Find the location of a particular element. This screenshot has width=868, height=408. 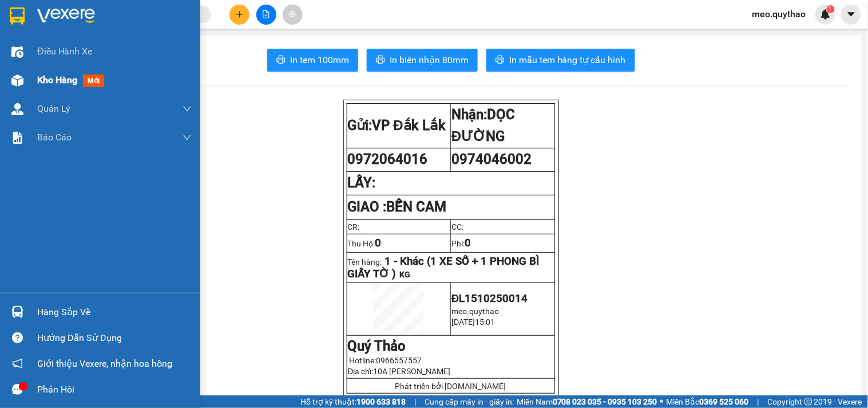

span: message is located at coordinates (17, 389).